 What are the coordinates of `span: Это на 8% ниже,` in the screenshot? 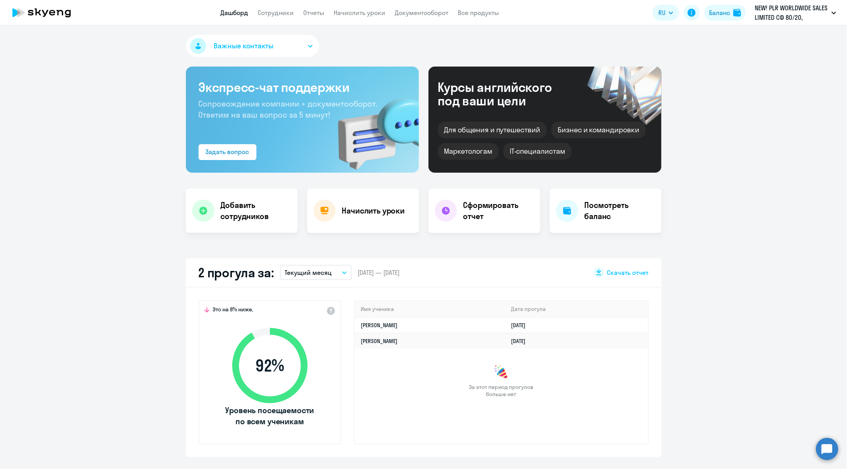 It's located at (233, 311).